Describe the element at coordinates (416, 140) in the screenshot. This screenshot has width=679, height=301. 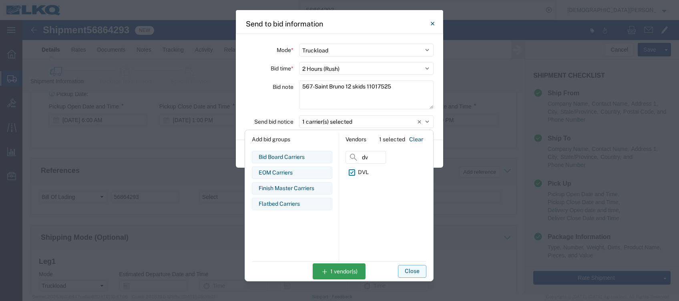
I see `button: Clear` at that location.